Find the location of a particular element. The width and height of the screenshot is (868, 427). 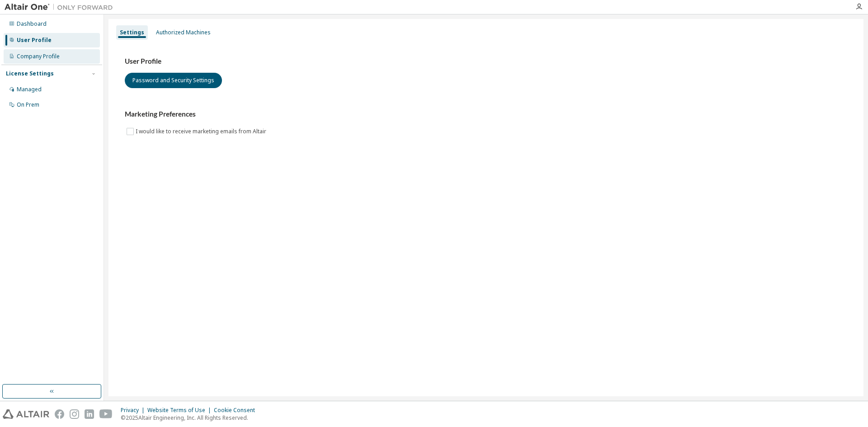

div: Company Profile is located at coordinates (38, 56).